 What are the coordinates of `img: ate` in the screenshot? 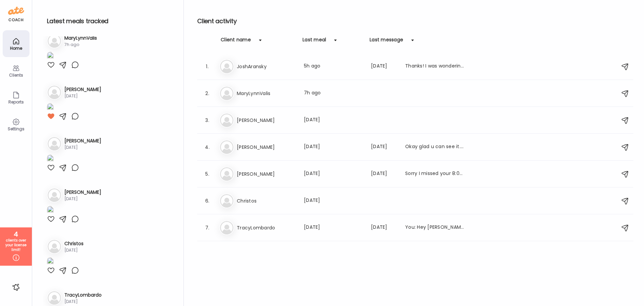 It's located at (16, 11).